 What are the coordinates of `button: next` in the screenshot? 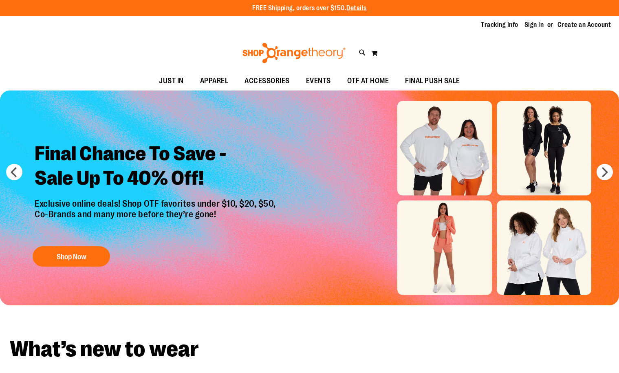 It's located at (604, 172).